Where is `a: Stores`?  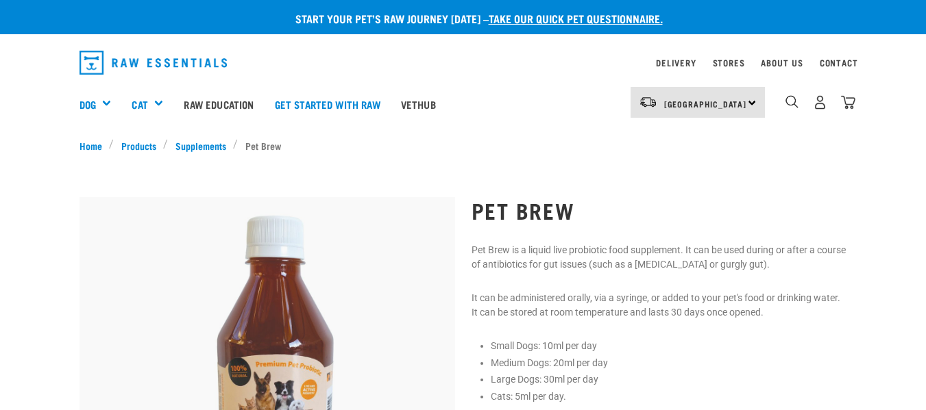
a: Stores is located at coordinates (728, 62).